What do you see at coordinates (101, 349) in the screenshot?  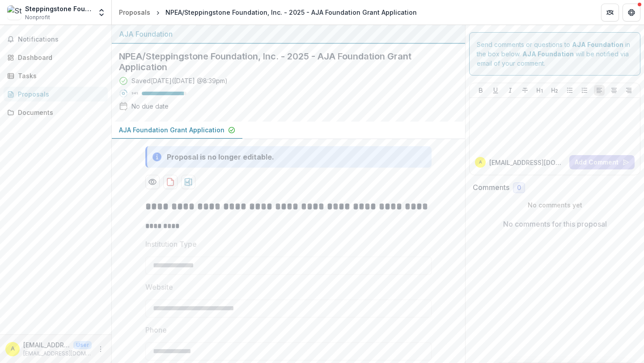 I see `button: More` at bounding box center [101, 349].